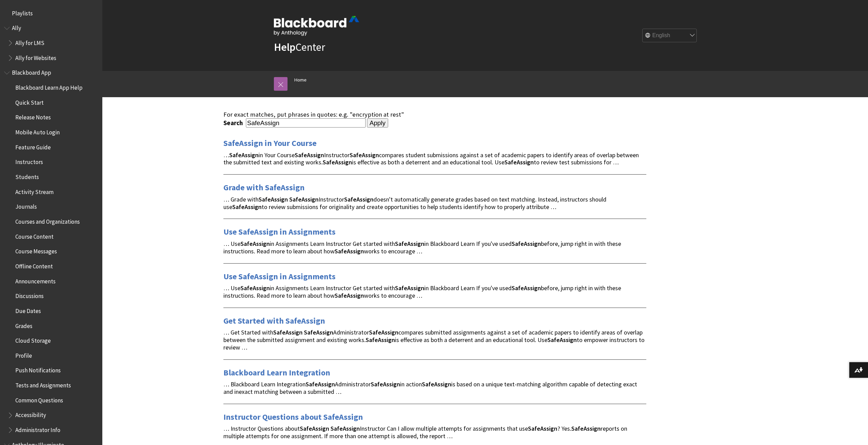 The image size is (868, 445). Describe the element at coordinates (49, 86) in the screenshot. I see `span: Blackboard Learn App Help` at that location.